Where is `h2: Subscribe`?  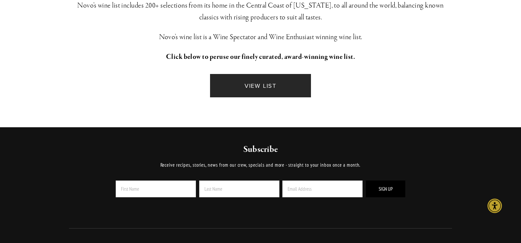 h2: Subscribe is located at coordinates (260, 150).